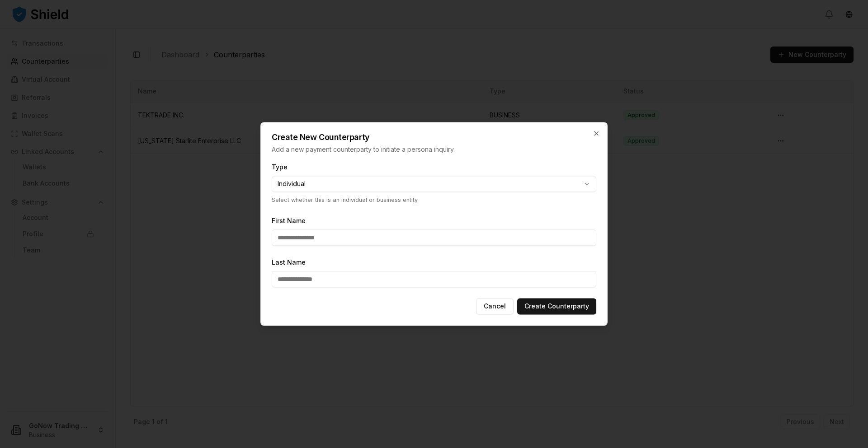  Describe the element at coordinates (434, 200) in the screenshot. I see `p: Select whether this is an individual or business entity.` at that location.